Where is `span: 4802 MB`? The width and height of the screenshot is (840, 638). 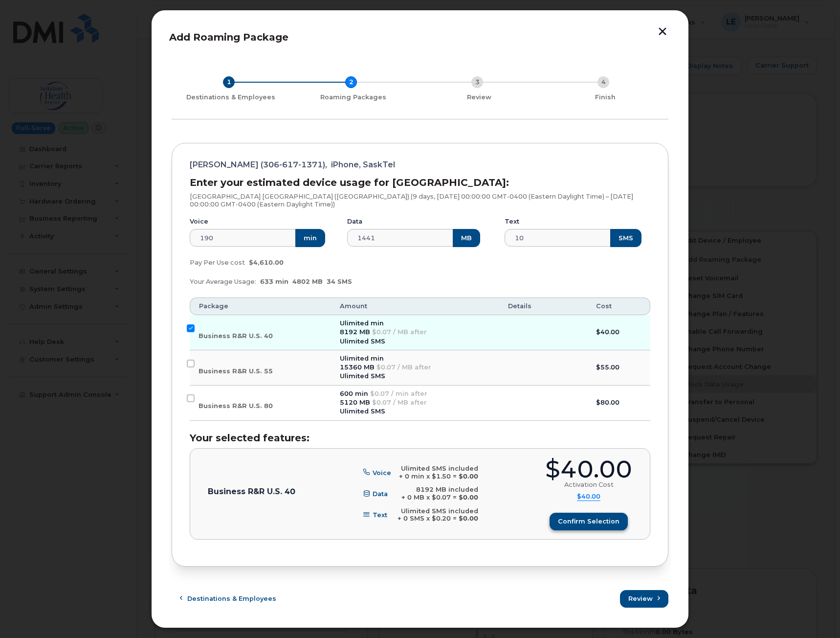
span: 4802 MB is located at coordinates (307, 281).